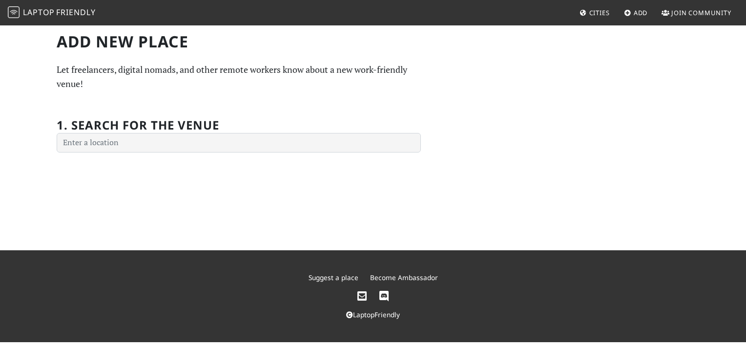 The image size is (746, 350). Describe the element at coordinates (76, 12) in the screenshot. I see `span: Friendly` at that location.